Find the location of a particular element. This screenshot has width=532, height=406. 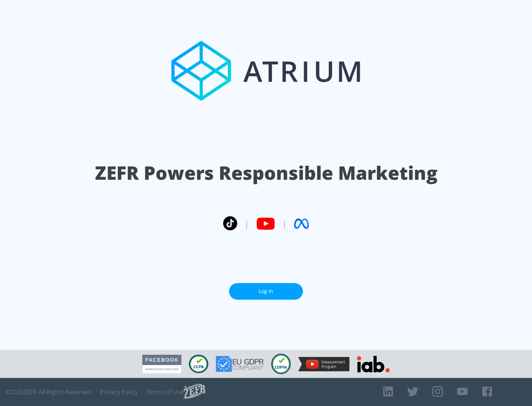

h1: ZEFR Powers Responsible Marketing is located at coordinates (266, 173).